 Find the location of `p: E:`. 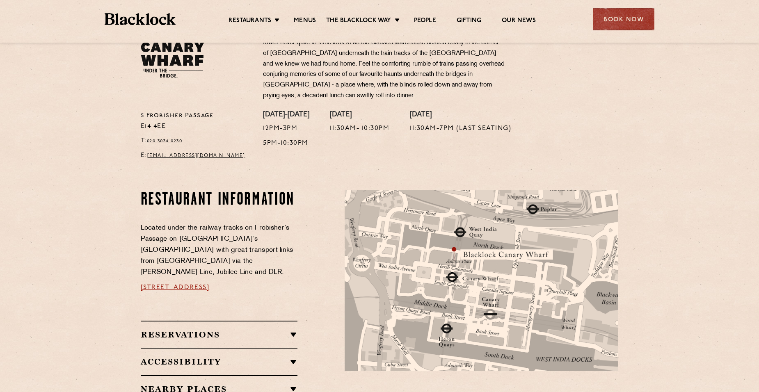

p: E: is located at coordinates (196, 156).